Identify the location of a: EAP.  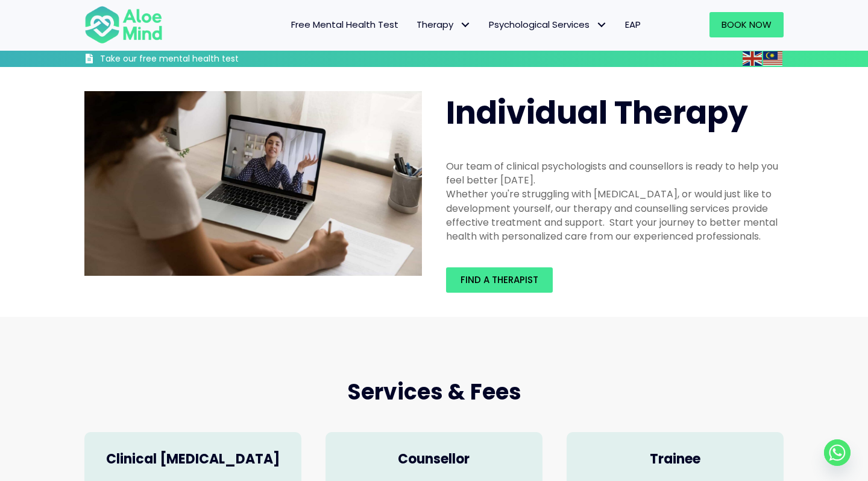
(633, 24).